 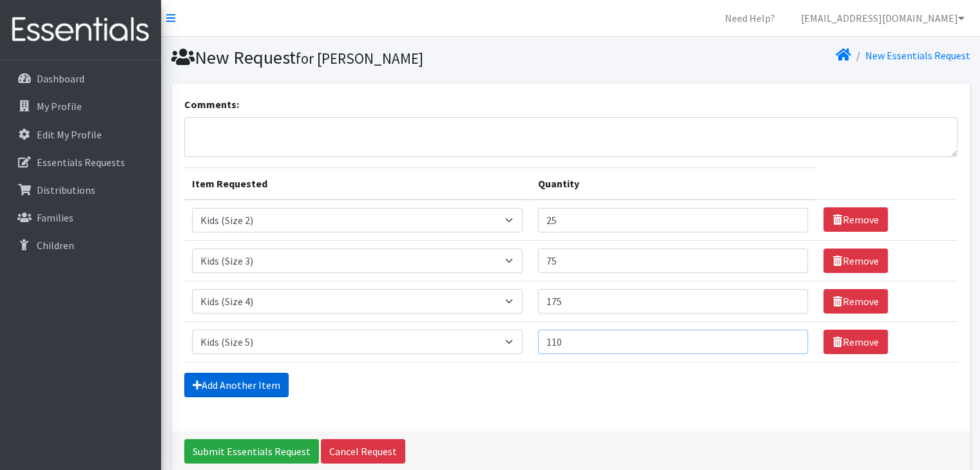 What do you see at coordinates (61, 79) in the screenshot?
I see `p: Dashboard` at bounding box center [61, 79].